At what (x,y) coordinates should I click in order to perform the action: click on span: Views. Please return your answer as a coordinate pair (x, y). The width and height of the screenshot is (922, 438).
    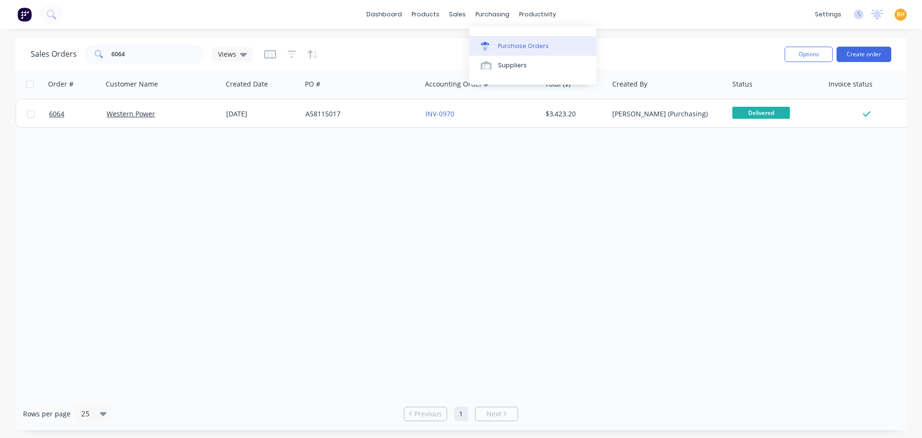
    Looking at the image, I should click on (227, 54).